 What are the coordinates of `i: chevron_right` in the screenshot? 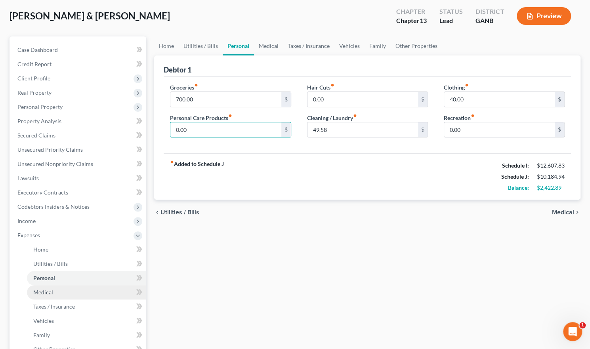 It's located at (578, 212).